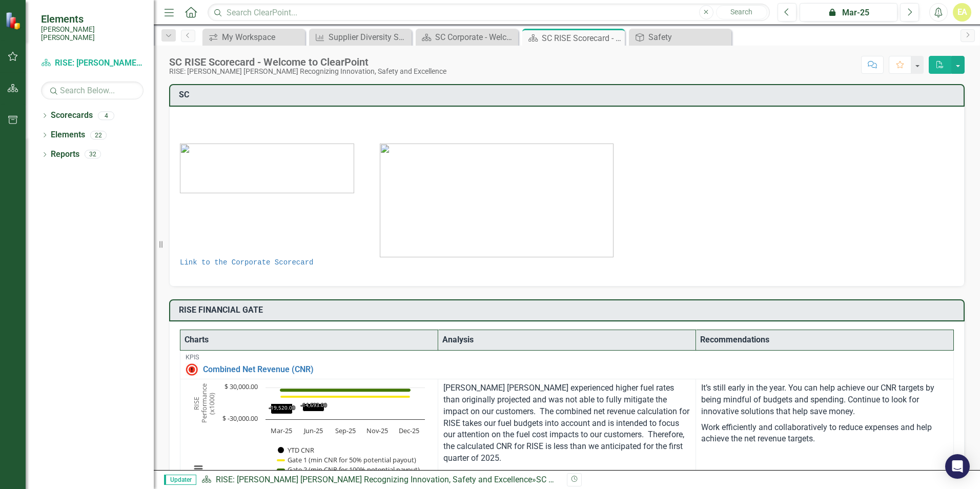 This screenshot has width=980, height=489. Describe the element at coordinates (71, 116) in the screenshot. I see `a: Scorecards` at that location.